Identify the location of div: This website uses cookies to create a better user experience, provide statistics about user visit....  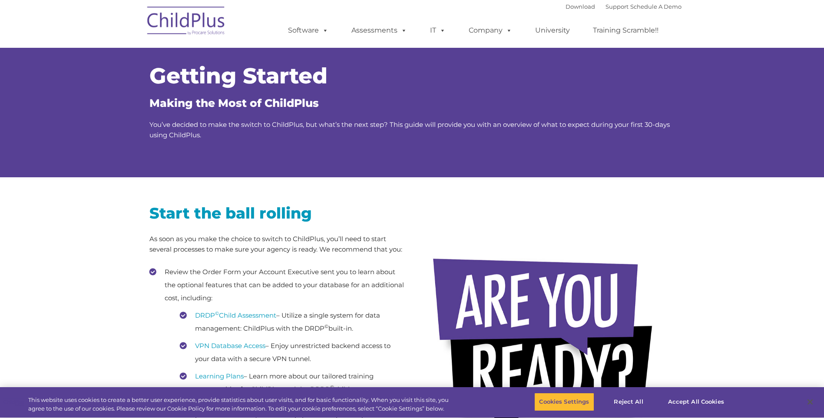
(241, 404).